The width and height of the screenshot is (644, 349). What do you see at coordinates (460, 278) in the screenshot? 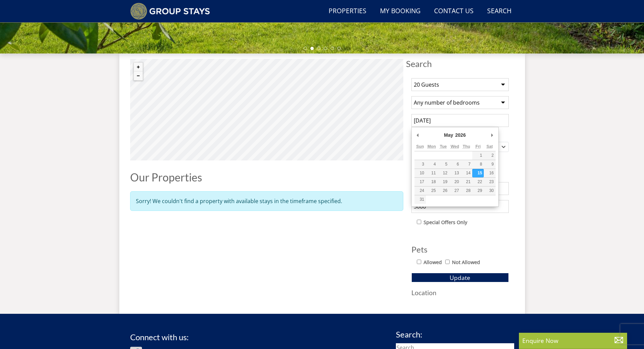
I see `span: Update` at bounding box center [460, 278].